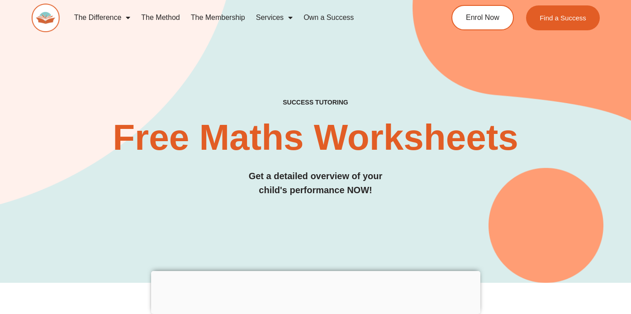 The image size is (631, 314). I want to click on a: Own a Success, so click(328, 18).